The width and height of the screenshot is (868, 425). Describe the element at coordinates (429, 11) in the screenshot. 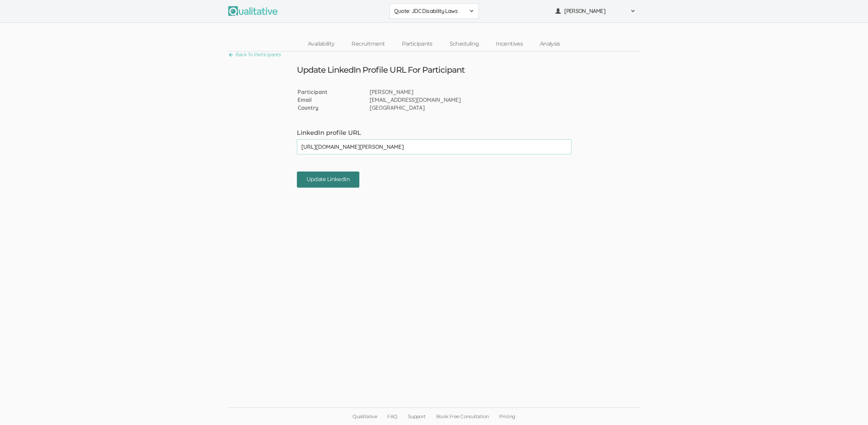

I see `span: Quote: JDC Disability Laws` at that location.